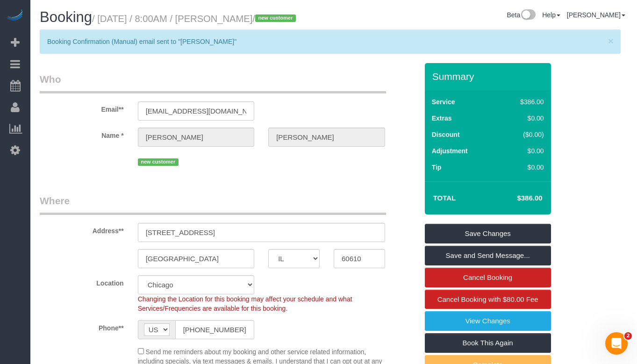 The width and height of the screenshot is (637, 364). Describe the element at coordinates (245, 304) in the screenshot. I see `span: Changing the Location for this booking may affect your schedule and what Services/Frequencies are...` at that location.